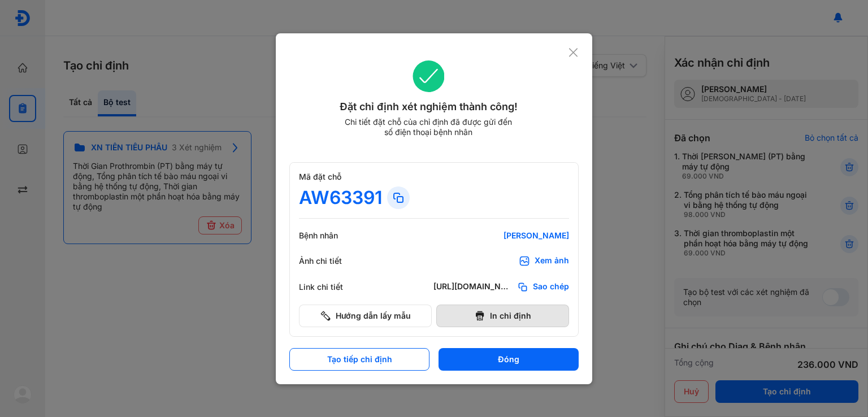 The image size is (868, 417). Describe the element at coordinates (502, 316) in the screenshot. I see `button: In chỉ định` at that location.